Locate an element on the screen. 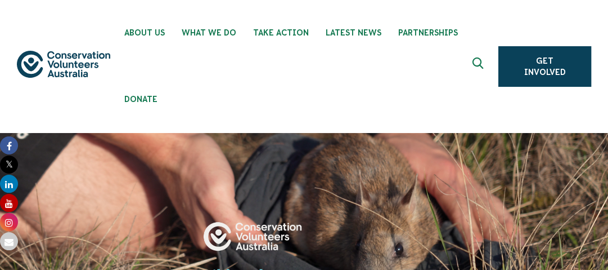  a: Get Involved is located at coordinates (545, 66).